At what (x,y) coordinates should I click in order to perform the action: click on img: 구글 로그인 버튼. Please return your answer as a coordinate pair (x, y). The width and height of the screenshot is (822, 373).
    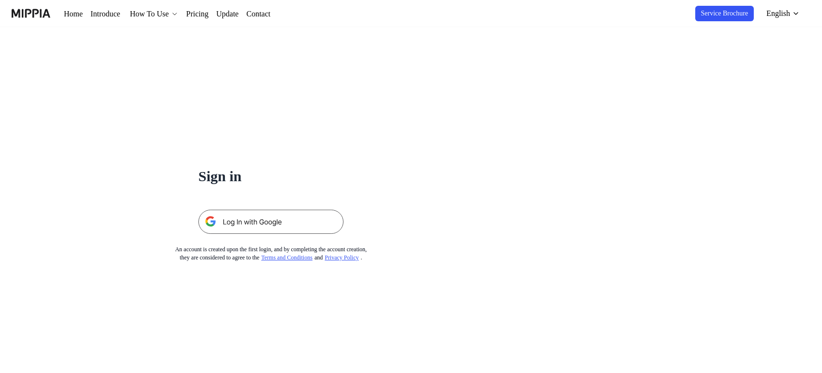
    Looking at the image, I should click on (271, 222).